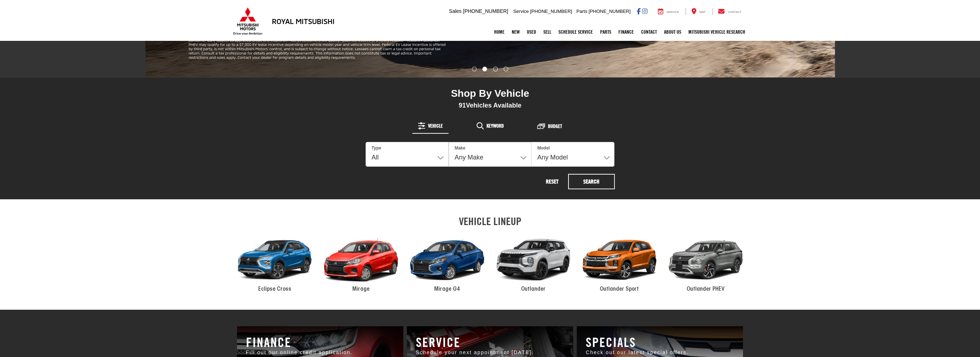  What do you see at coordinates (455, 11) in the screenshot?
I see `span: Sales` at bounding box center [455, 11].